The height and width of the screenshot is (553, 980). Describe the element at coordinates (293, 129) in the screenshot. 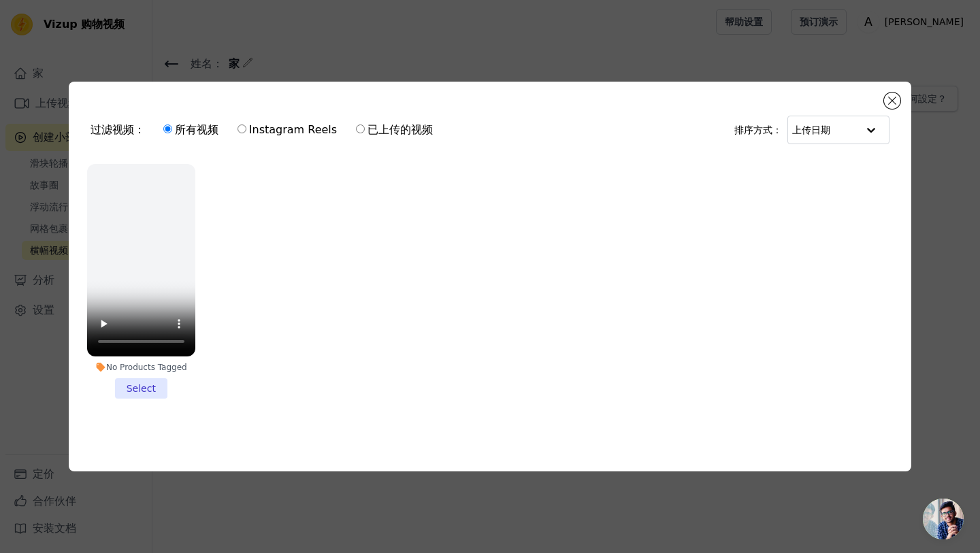

I see `font: Instagram Reels` at that location.